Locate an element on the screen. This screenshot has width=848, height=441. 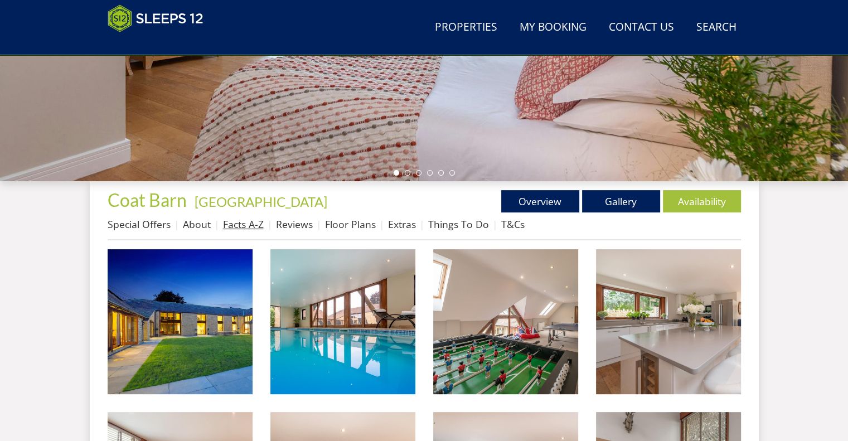
a: Overview is located at coordinates (541, 201).